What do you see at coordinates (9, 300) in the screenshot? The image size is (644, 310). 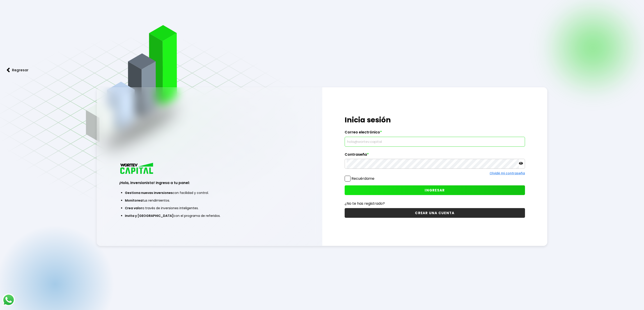 I see `img: logos_whatsapp-icon.242b2217.svg` at bounding box center [9, 300].